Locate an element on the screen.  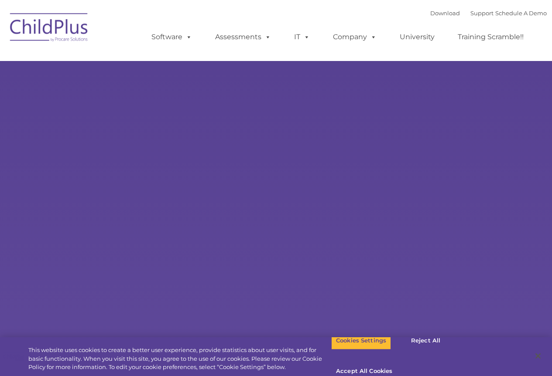
a: Download is located at coordinates (445, 13).